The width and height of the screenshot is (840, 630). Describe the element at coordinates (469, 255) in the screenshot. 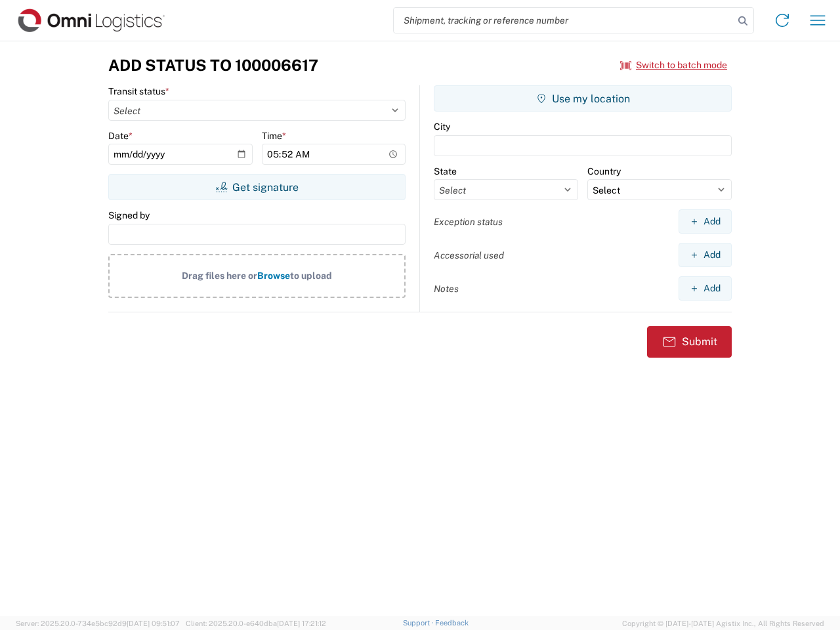

I see `label: Accessorial used` at that location.